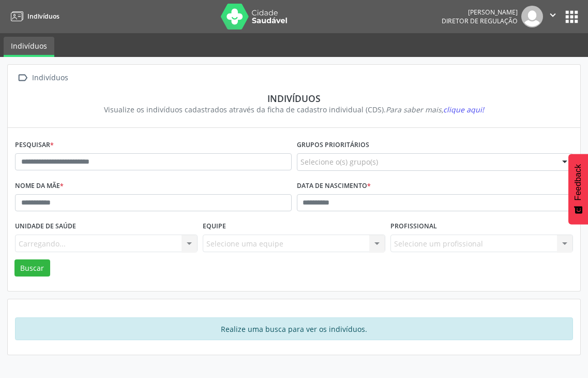 The width and height of the screenshot is (588, 378). What do you see at coordinates (39, 186) in the screenshot?
I see `label: Nome da mãe` at bounding box center [39, 186].